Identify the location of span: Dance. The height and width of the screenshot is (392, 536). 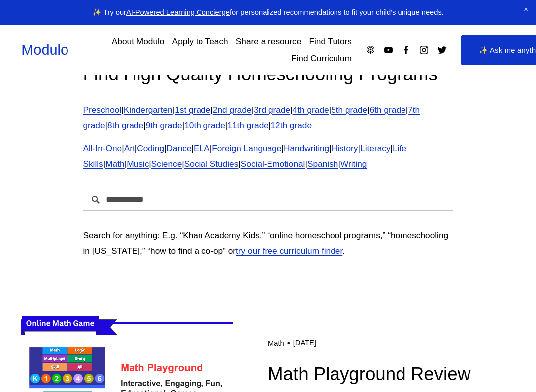
(179, 148).